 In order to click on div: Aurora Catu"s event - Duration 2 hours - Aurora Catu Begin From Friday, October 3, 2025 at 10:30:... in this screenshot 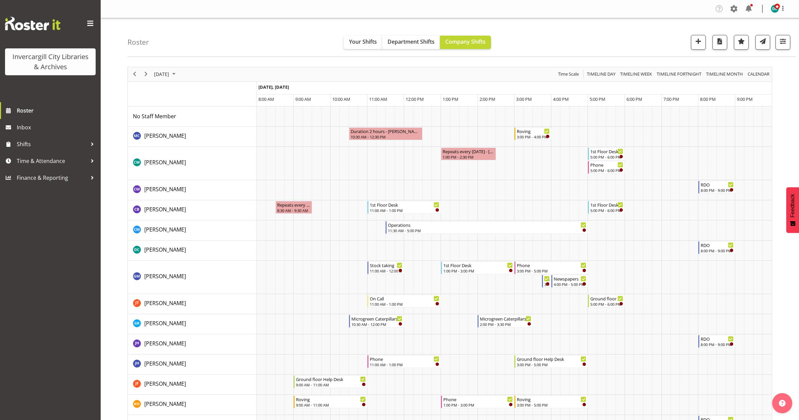, I will do `click(386, 134)`.